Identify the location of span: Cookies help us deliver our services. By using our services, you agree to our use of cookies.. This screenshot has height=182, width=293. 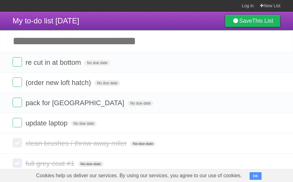
(139, 175).